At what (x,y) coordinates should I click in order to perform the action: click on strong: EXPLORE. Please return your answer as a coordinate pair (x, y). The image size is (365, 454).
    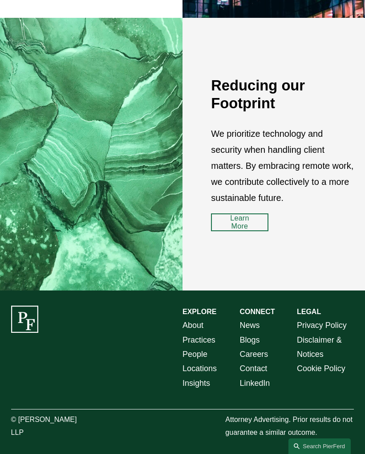
    Looking at the image, I should click on (200, 311).